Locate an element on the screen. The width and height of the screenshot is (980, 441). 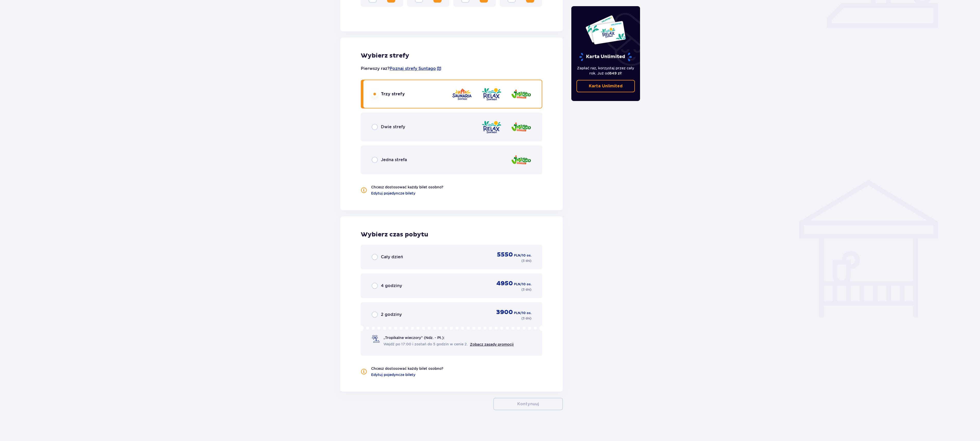
p: Cały dzień is located at coordinates (392, 257).